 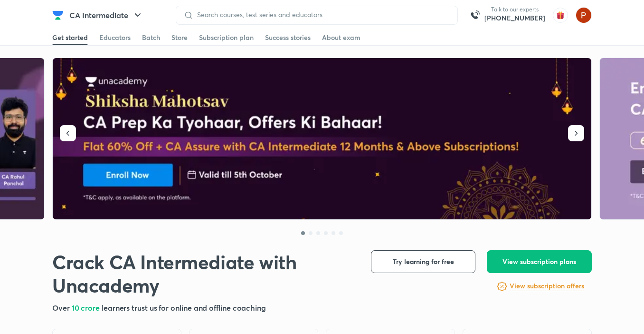 What do you see at coordinates (423, 261) in the screenshot?
I see `button: Try learning for free` at bounding box center [423, 261].